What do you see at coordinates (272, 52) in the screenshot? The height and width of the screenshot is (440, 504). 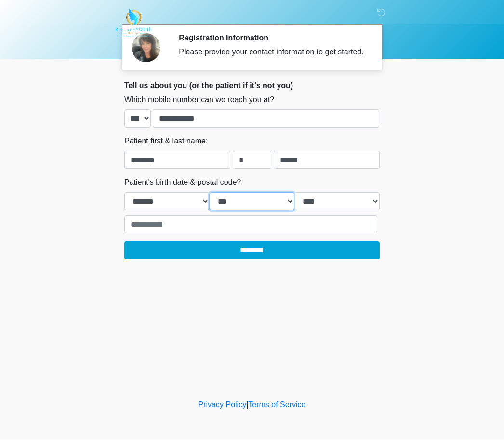 I see `div: Please provide your contact information to get started.` at bounding box center [272, 52].